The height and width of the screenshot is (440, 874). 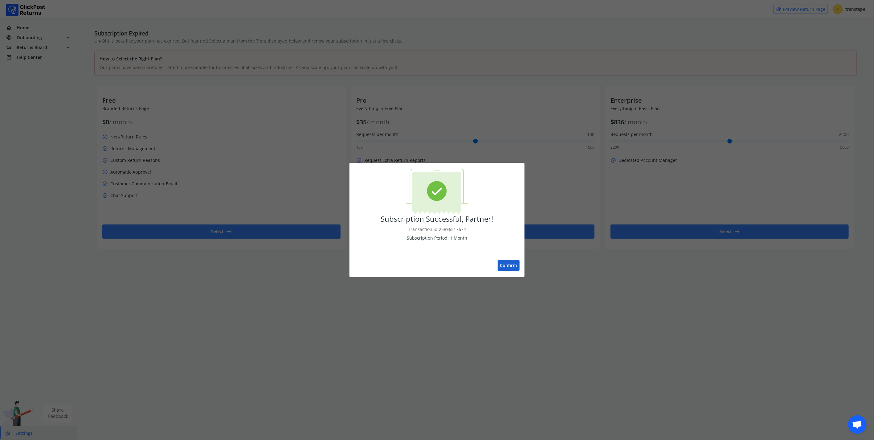 I want to click on div: Open chat, so click(x=857, y=424).